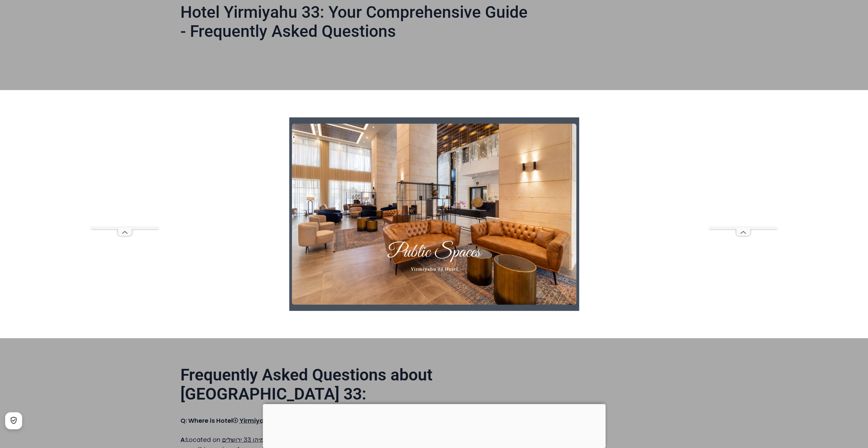  What do you see at coordinates (434, 214) in the screenshot?
I see `img: cover` at bounding box center [434, 214].